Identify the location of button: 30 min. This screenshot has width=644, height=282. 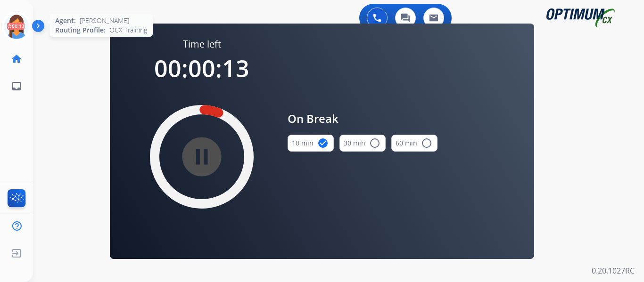
(362, 144).